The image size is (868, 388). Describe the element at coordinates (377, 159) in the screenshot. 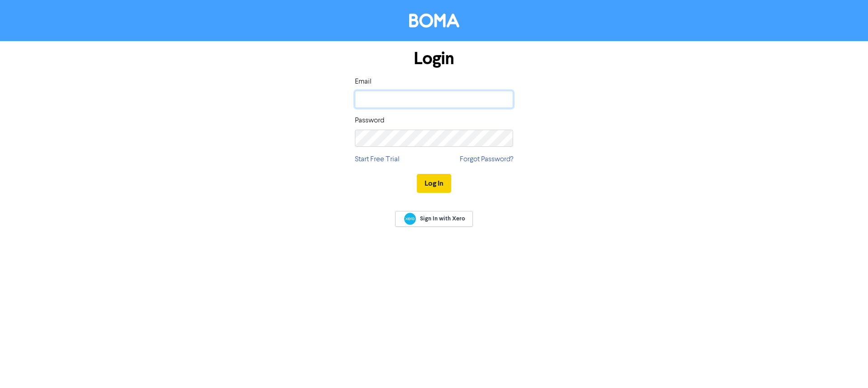

I see `a: Start Free Trial` at that location.